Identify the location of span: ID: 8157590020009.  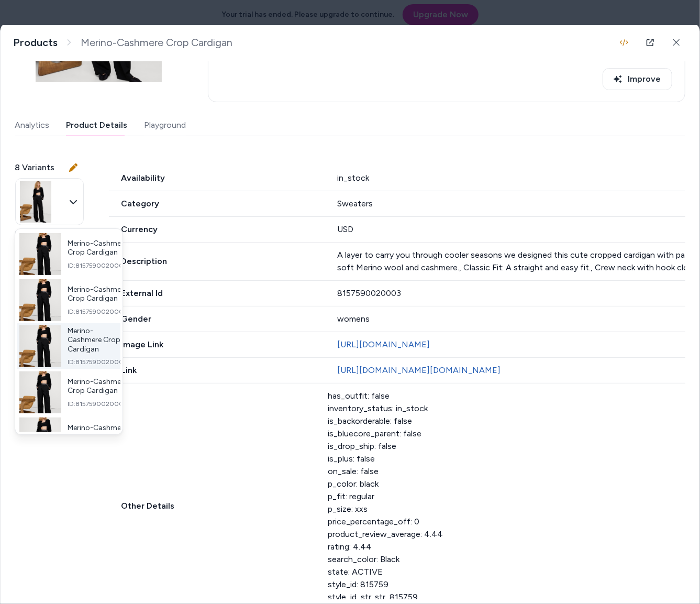
(98, 266).